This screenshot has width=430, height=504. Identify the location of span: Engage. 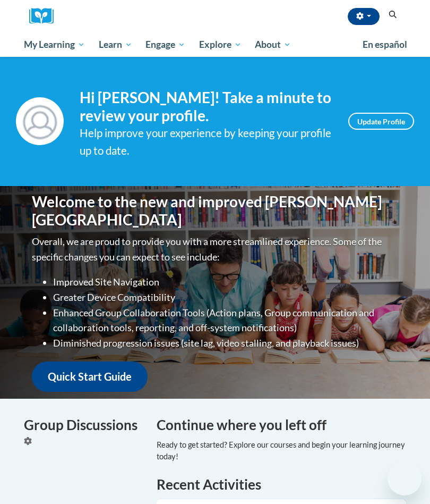
(165, 44).